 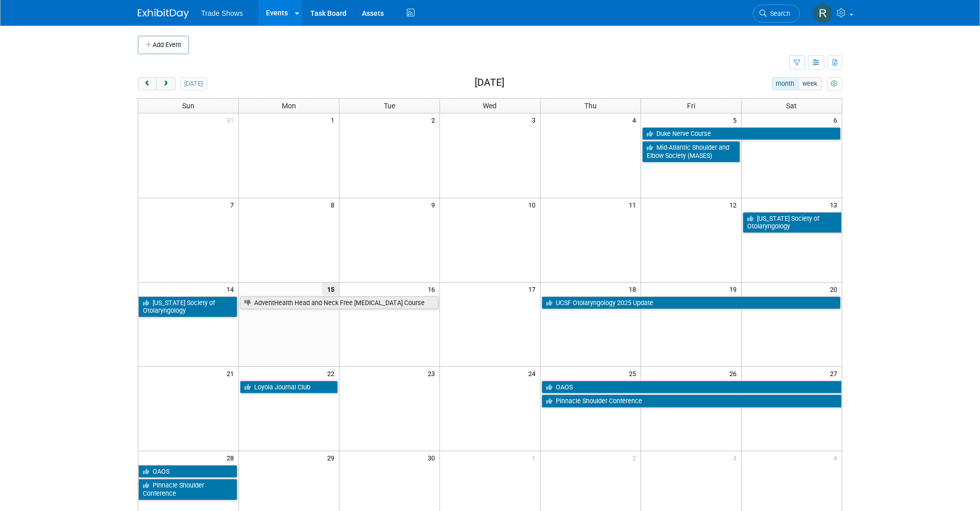 I want to click on i: Personalize Calendar, so click(x=834, y=84).